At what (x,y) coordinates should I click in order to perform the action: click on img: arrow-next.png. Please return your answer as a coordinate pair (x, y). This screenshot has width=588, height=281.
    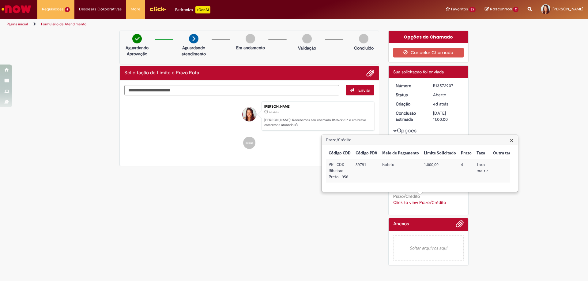
    Looking at the image, I should click on (194, 39).